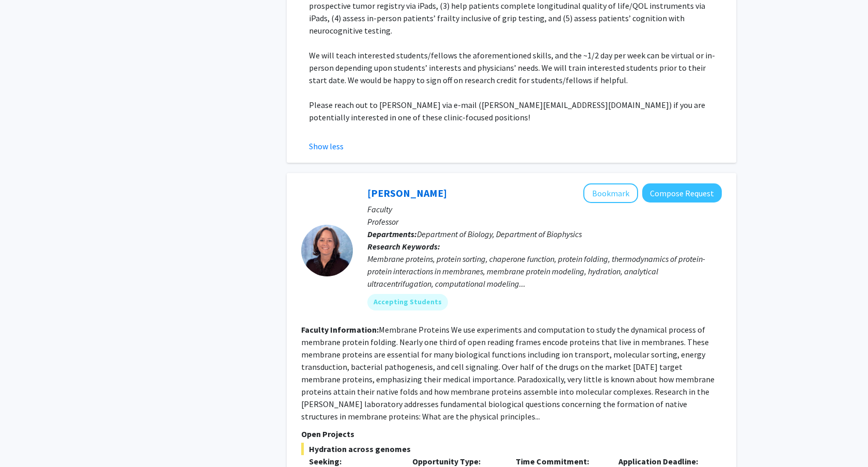 Image resolution: width=868 pixels, height=467 pixels. I want to click on mat-chip: Accepting Students, so click(407, 302).